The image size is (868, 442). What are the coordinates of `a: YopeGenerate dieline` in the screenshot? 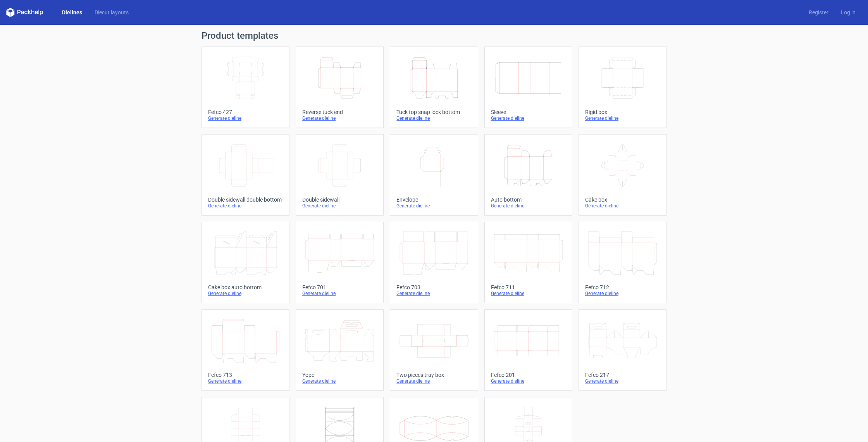 It's located at (340, 350).